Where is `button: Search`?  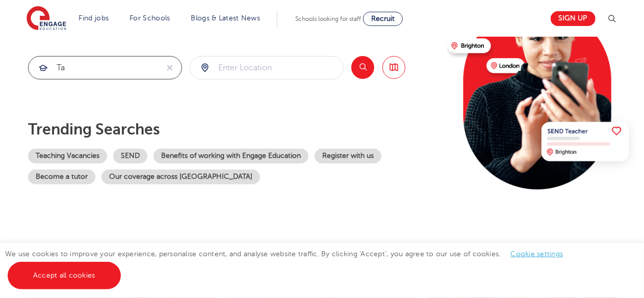 button: Search is located at coordinates (362, 67).